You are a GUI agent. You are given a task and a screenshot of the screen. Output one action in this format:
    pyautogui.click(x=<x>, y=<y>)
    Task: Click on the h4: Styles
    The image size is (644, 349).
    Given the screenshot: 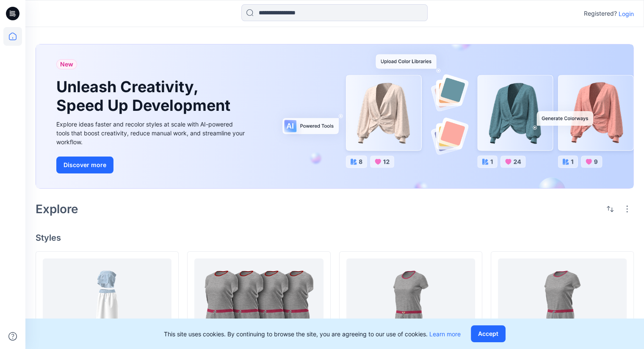 What is the action you would take?
    pyautogui.click(x=335, y=238)
    